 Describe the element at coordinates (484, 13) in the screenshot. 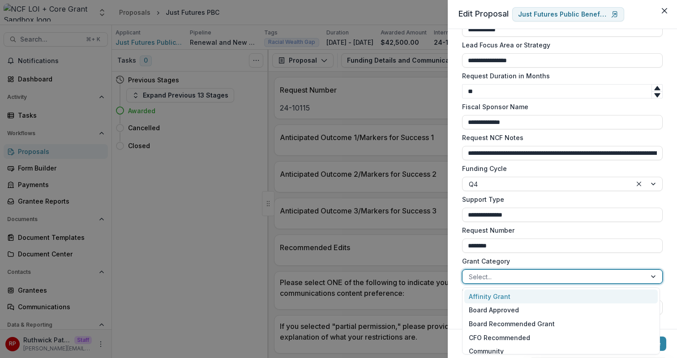

I see `span: Edit Proposal` at that location.